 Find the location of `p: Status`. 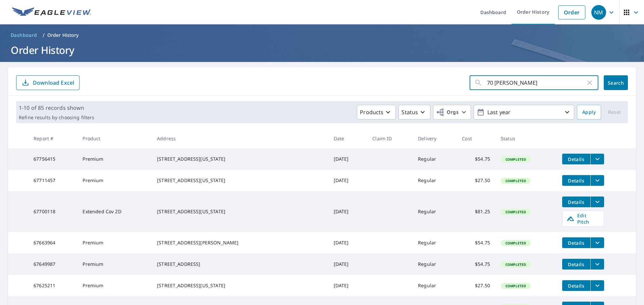

p: Status is located at coordinates (409, 112).